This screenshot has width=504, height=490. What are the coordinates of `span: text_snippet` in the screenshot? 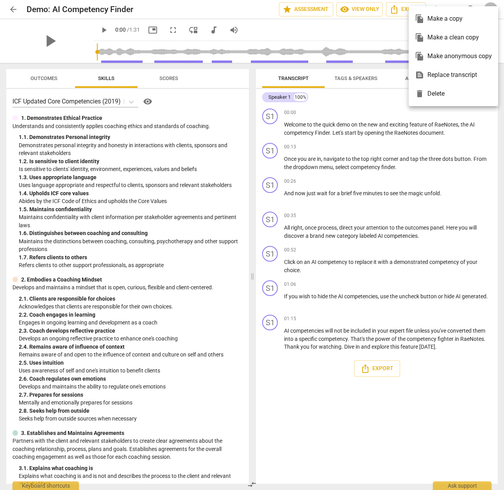 It's located at (419, 75).